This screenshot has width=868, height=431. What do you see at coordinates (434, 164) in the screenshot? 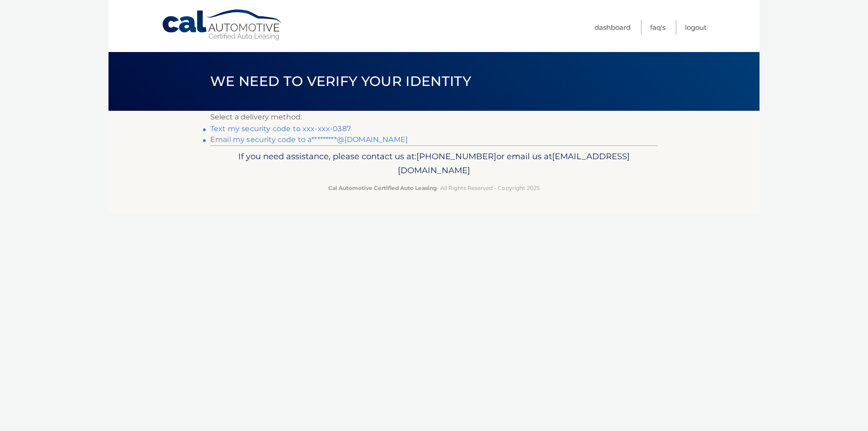
I see `p: If you need assistance, please contact us at: or email us at` at bounding box center [434, 164].